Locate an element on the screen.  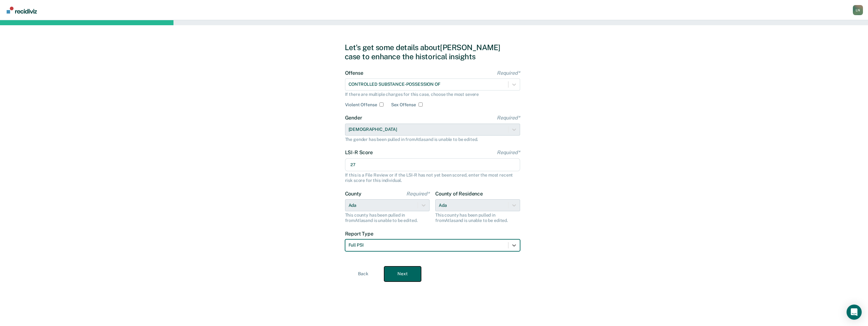
label: County is located at coordinates (387, 194).